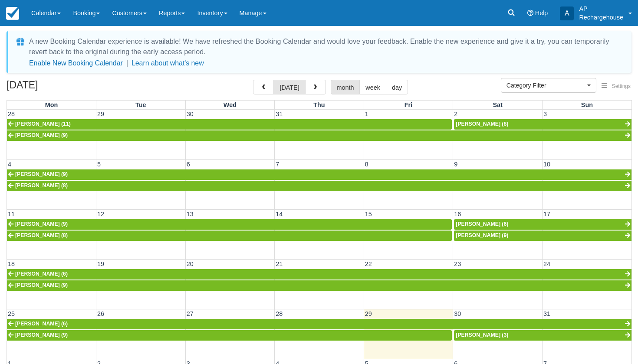 The height and width of the screenshot is (364, 638). What do you see at coordinates (279, 214) in the screenshot?
I see `span: 14` at bounding box center [279, 214].